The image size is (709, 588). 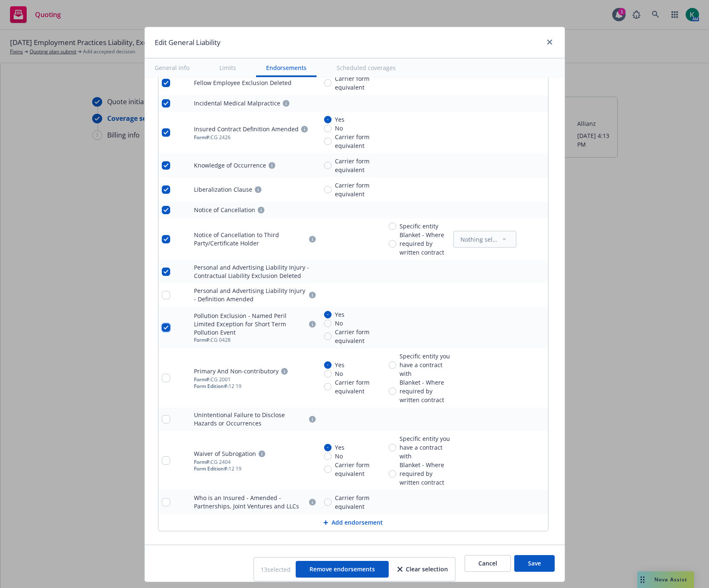 What do you see at coordinates (256, 272) in the screenshot?
I see `div: Personal and Advertising Liability Injury - Contractual Liability Exclusion Deleted` at bounding box center [256, 272].